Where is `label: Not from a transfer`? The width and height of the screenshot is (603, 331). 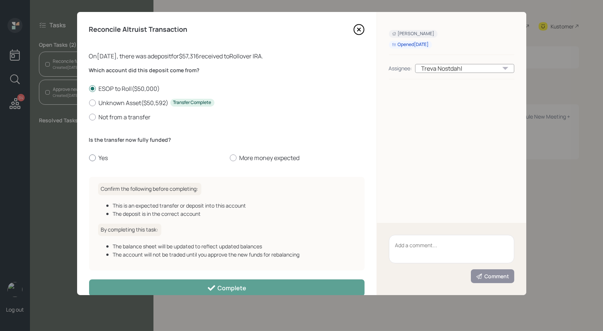 label: Not from a transfer is located at coordinates (227, 117).